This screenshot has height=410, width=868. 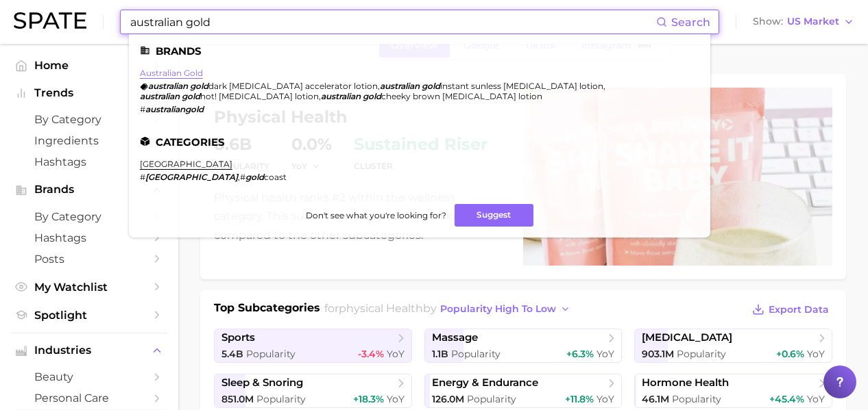 I want to click on a: energy & endurance126.0m Popularity+11.8% YoY, so click(x=523, y=391).